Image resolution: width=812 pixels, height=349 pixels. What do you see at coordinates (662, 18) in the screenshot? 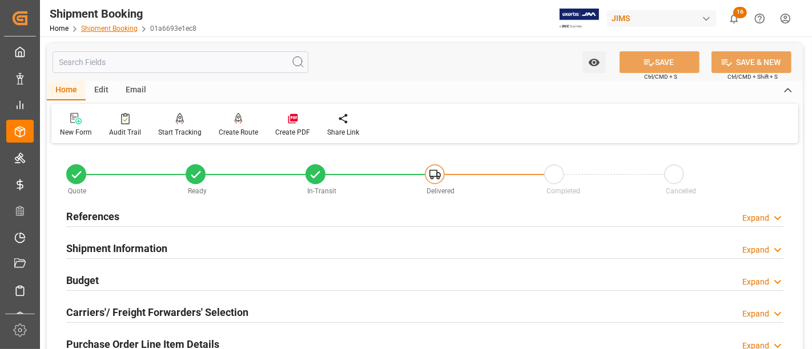
I see `div: JIMS` at bounding box center [662, 18].